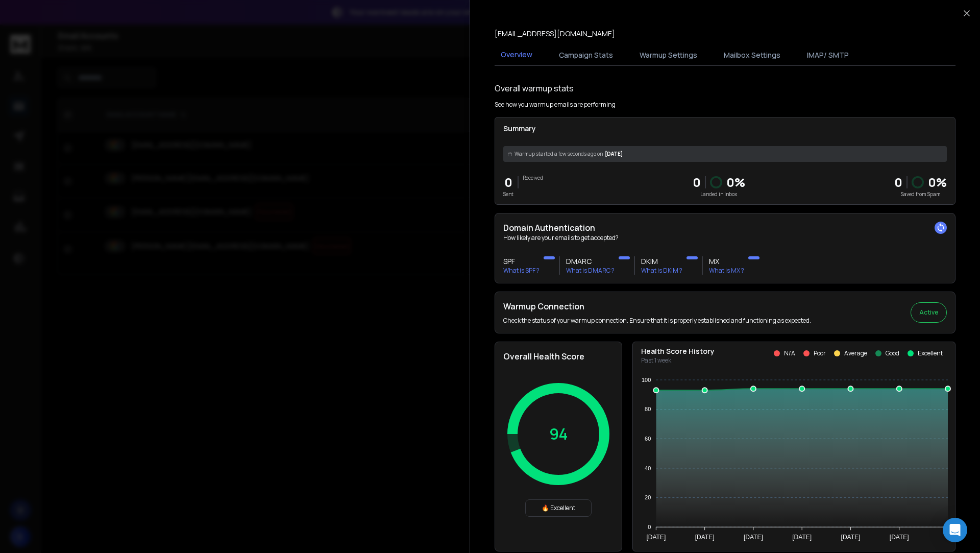 The width and height of the screenshot is (980, 553). I want to click on h1: Overall warmup stats, so click(534, 88).